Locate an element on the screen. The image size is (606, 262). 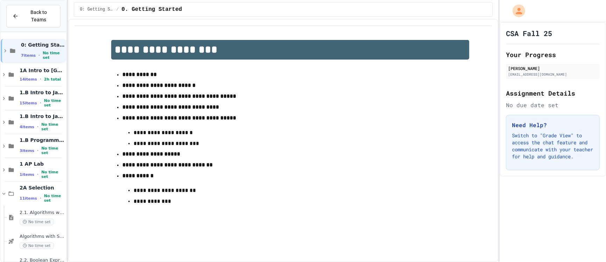
span: 4 items is located at coordinates (27, 127).